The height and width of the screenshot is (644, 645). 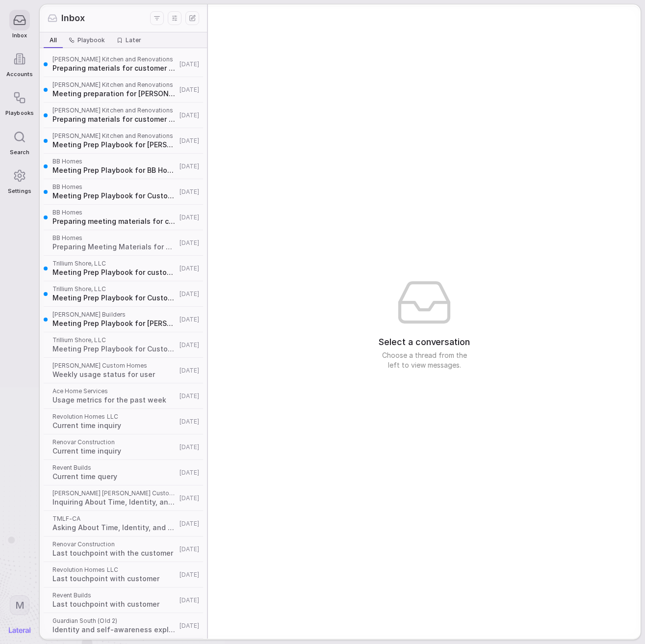 What do you see at coordinates (157, 18) in the screenshot?
I see `button: Filters` at bounding box center [157, 18].